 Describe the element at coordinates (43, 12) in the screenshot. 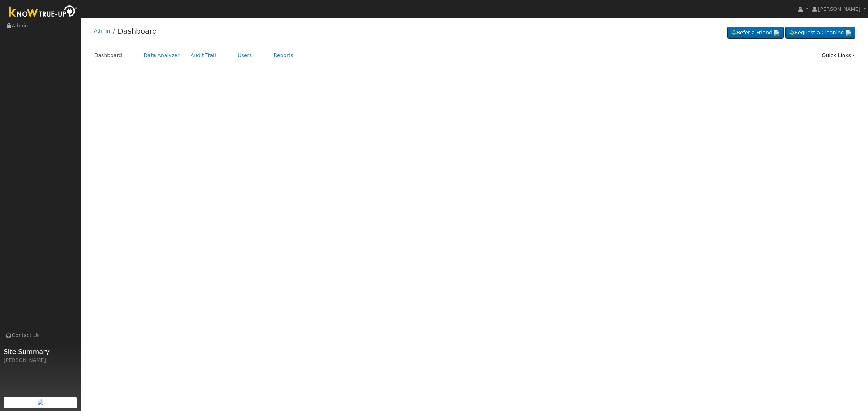

I see `img: Know True-Up` at that location.